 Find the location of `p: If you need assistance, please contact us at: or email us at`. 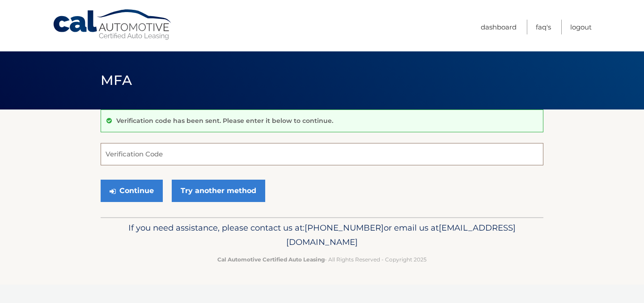

p: If you need assistance, please contact us at: or email us at is located at coordinates (322, 235).